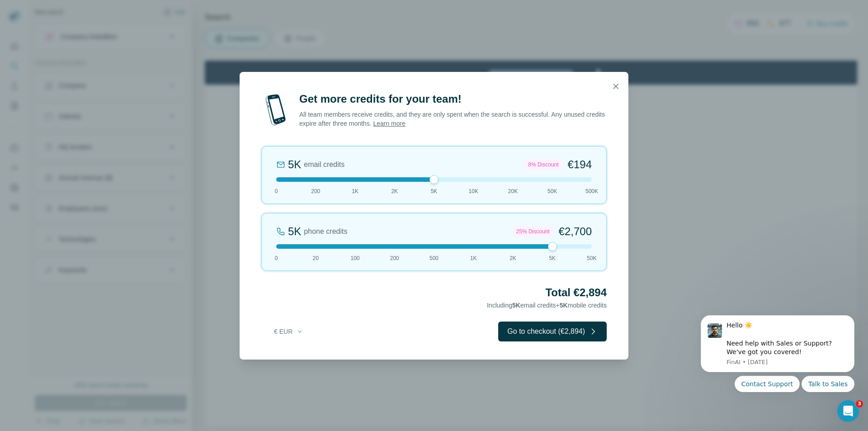 The width and height of the screenshot is (868, 431). What do you see at coordinates (389, 124) in the screenshot?
I see `a: Learn more` at bounding box center [389, 124].